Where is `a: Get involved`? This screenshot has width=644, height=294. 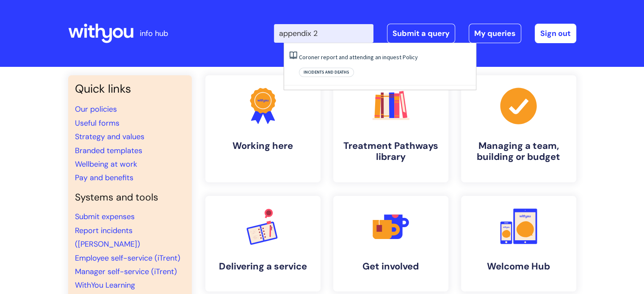 a: Get involved is located at coordinates (391, 244).